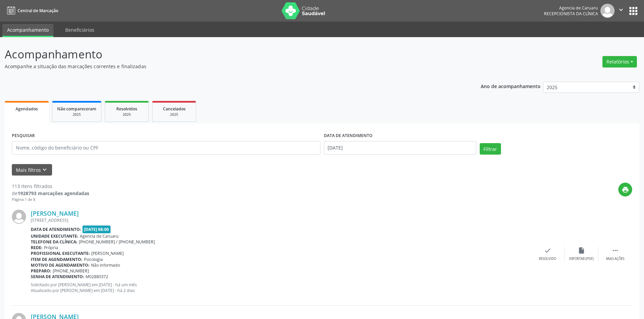 The image size is (644, 319). What do you see at coordinates (227, 55) in the screenshot?
I see `p: Acompanhamento` at bounding box center [227, 55].